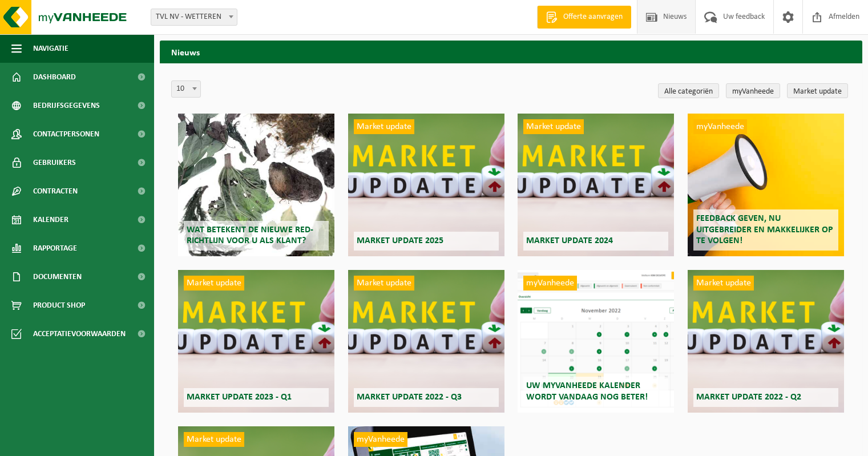  I want to click on span: Bedrijfsgegevens, so click(66, 105).